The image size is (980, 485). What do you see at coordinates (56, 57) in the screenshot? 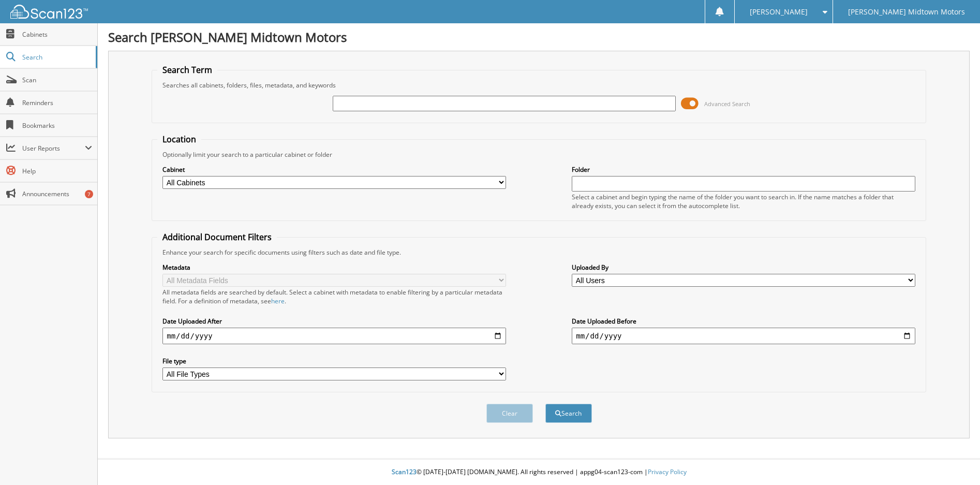
I see `span: Search` at bounding box center [56, 57].